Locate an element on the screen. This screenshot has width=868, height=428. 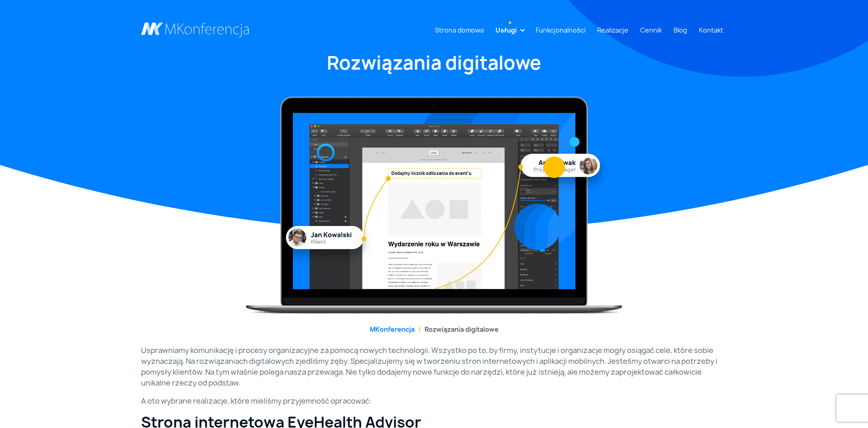
a: Blog is located at coordinates (680, 30).